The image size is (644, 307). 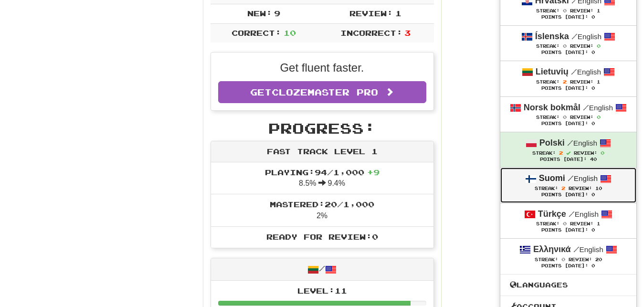 I want to click on div: Fast Track Level 1, so click(x=323, y=152).